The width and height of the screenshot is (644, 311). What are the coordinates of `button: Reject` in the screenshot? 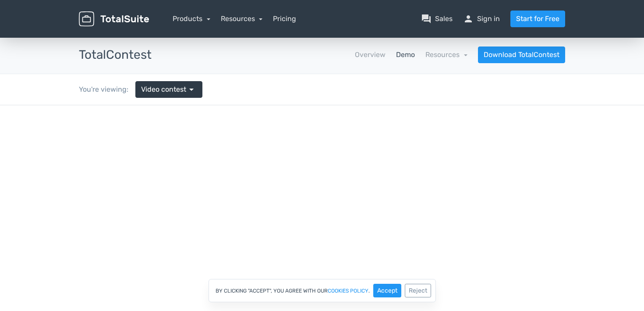 It's located at (418, 290).